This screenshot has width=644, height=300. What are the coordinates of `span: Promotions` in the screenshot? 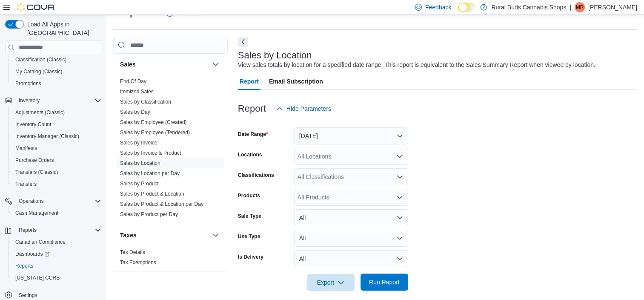 It's located at (28, 84).